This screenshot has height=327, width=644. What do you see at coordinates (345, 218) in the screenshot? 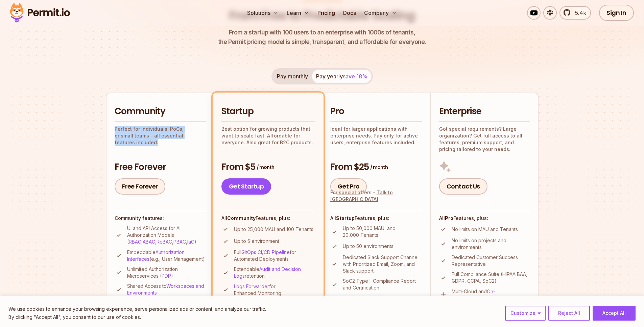
I see `strong: Startup` at bounding box center [345, 218].